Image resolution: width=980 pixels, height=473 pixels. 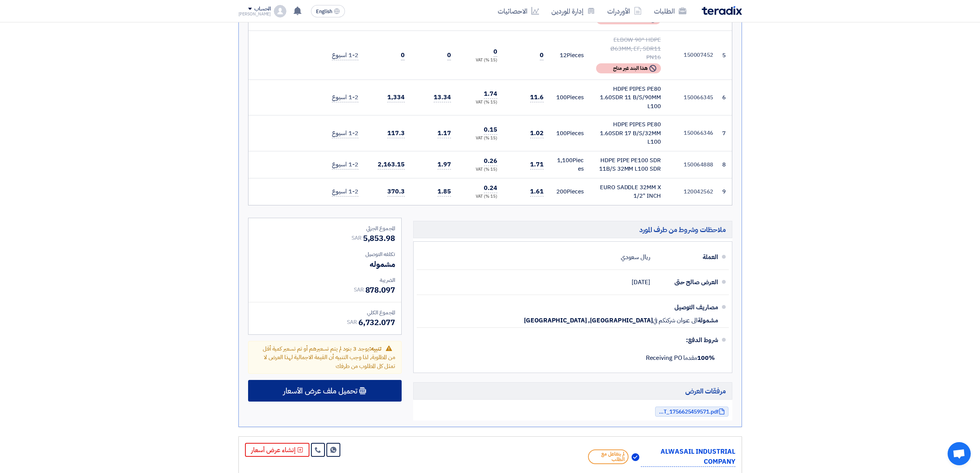 What do you see at coordinates (676, 321) in the screenshot?
I see `span: الى عنوان شركتكم في` at bounding box center [676, 321].